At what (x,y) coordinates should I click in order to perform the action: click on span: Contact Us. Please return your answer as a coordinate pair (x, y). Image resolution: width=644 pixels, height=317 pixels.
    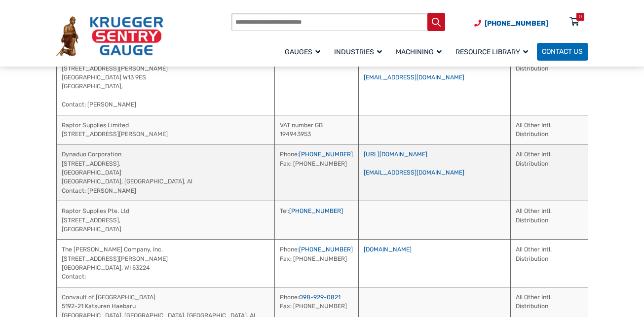
    Looking at the image, I should click on (562, 52).